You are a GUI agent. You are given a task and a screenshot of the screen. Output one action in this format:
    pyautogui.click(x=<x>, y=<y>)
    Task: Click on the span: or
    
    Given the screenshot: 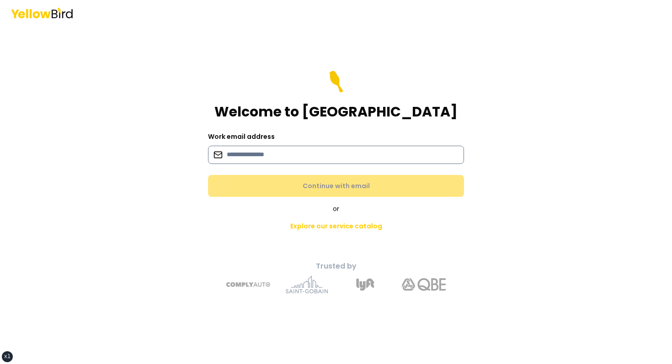 What is the action you would take?
    pyautogui.click(x=336, y=209)
    